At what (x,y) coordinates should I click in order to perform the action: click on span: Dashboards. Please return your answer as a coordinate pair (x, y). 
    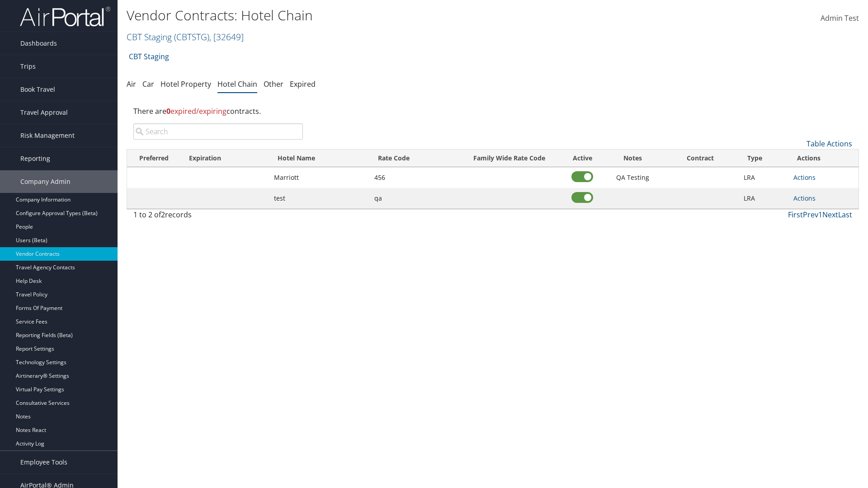
    Looking at the image, I should click on (39, 43).